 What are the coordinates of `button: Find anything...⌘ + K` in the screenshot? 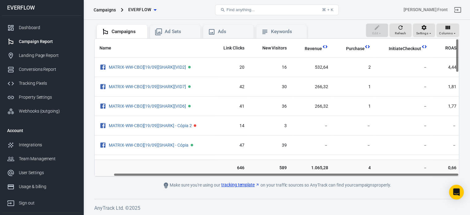 It's located at (277, 10).